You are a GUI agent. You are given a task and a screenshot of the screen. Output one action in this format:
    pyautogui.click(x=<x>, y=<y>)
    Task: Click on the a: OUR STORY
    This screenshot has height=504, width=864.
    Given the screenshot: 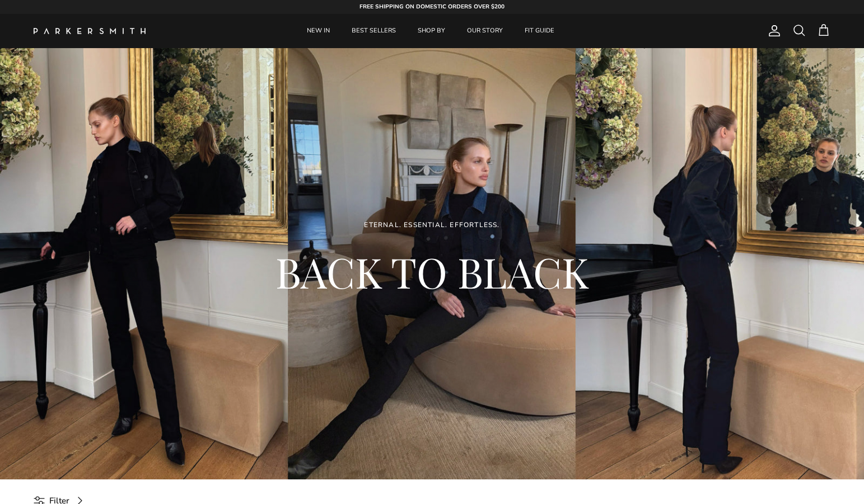 What is the action you would take?
    pyautogui.click(x=485, y=31)
    